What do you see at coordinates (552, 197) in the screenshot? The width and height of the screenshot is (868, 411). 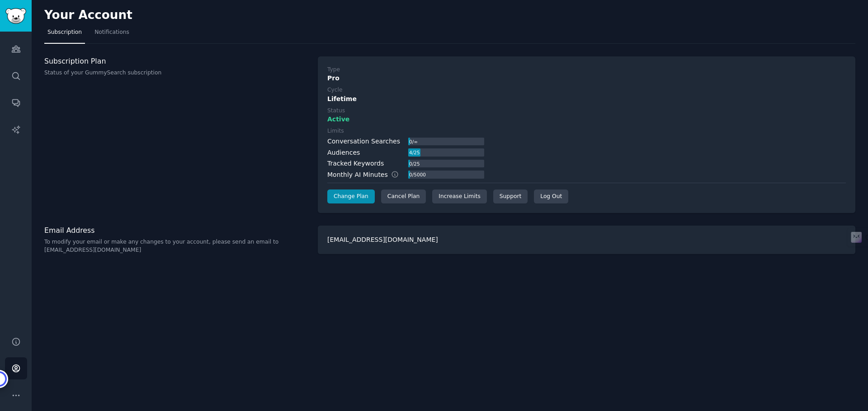 I see `div: Log Out` at bounding box center [552, 197].